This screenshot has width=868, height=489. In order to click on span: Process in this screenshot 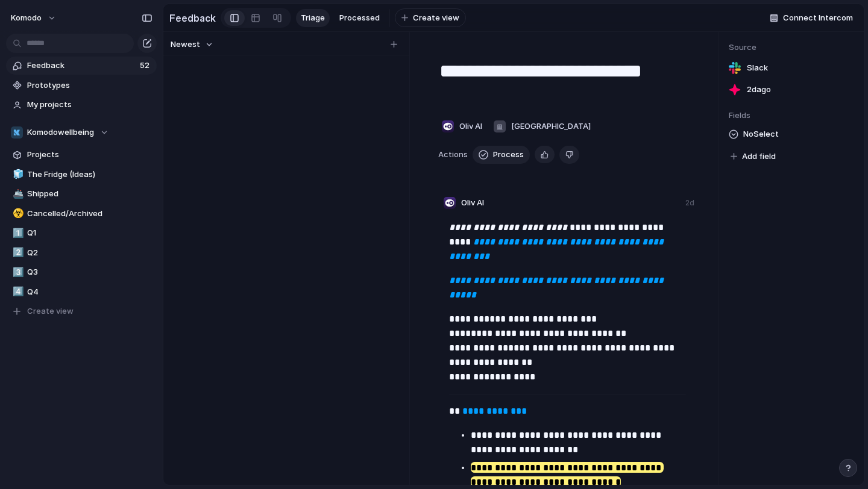, I will do `click(508, 155)`.